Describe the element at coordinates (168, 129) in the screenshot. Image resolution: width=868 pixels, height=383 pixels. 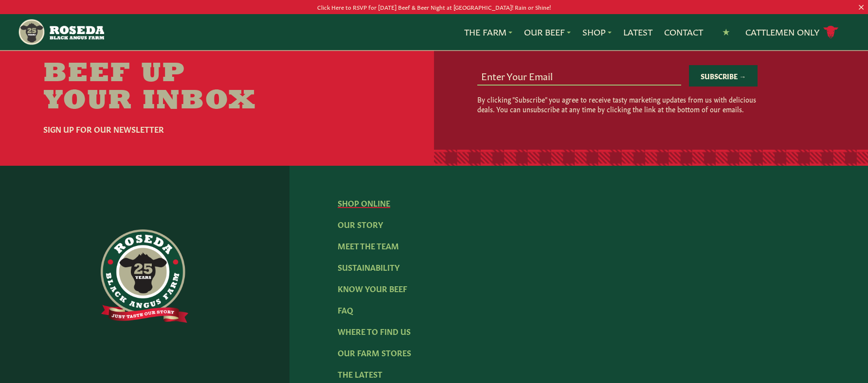
I see `h6: Sign Up For Our Newsletter` at that location.